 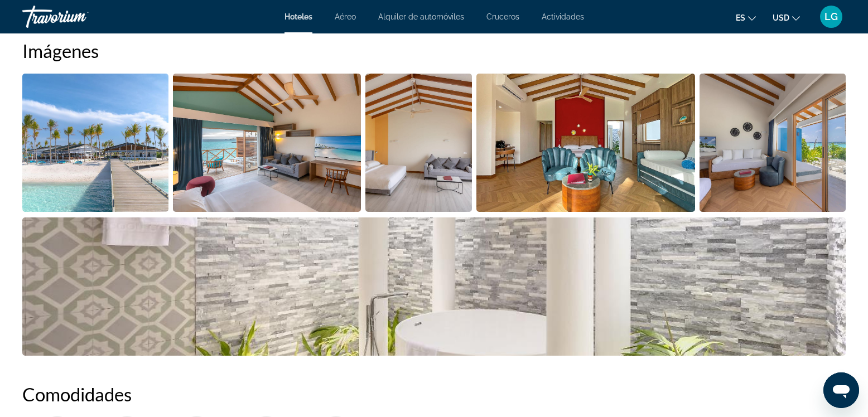 I want to click on span: Hoteles, so click(x=299, y=17).